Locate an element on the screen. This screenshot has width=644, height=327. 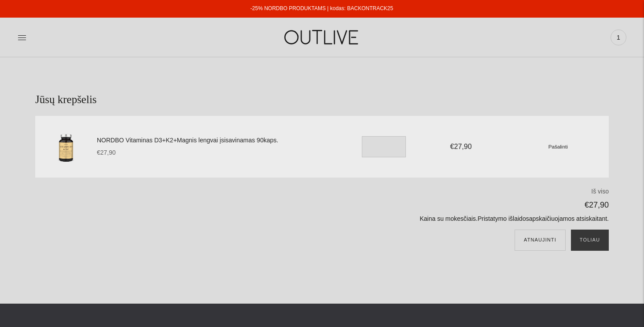
p: Iš viso is located at coordinates (422, 192).